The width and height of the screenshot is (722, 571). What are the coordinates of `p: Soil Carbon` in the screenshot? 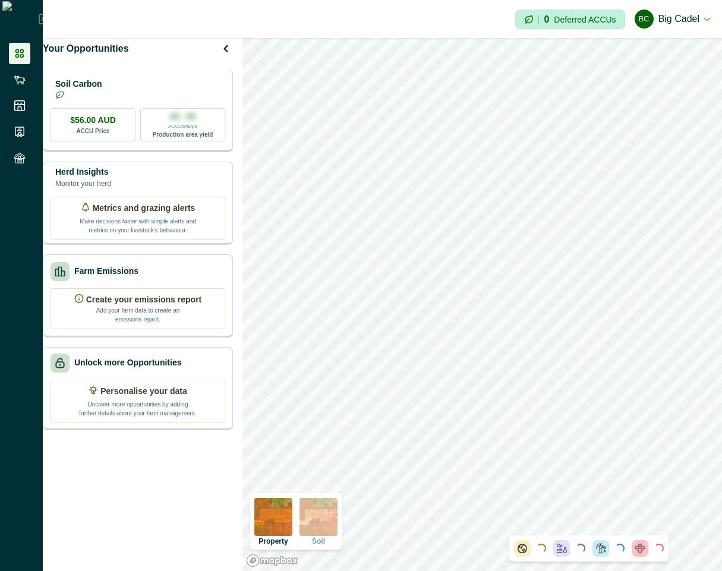 It's located at (78, 84).